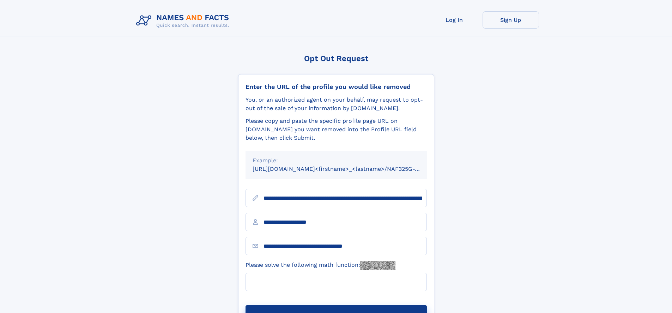 The width and height of the screenshot is (672, 313). Describe the element at coordinates (336, 58) in the screenshot. I see `div: Opt Out Request` at that location.